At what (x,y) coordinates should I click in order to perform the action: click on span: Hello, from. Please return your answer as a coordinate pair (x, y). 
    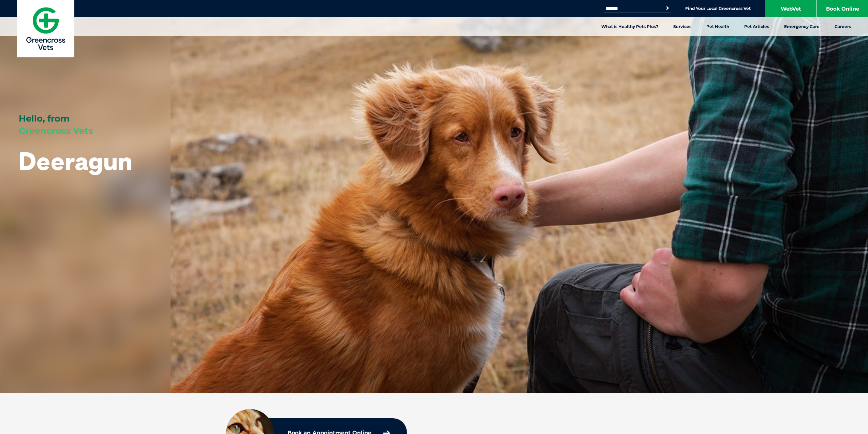
    Looking at the image, I should click on (44, 119).